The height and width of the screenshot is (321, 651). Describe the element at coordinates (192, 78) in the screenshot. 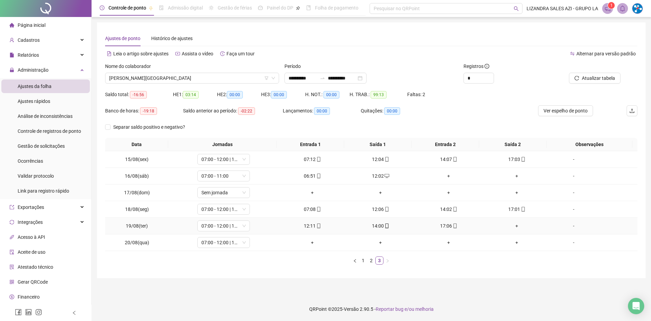

I see `span: NAIALLA TAIZA SANTOS VILLA FLOR` at that location.